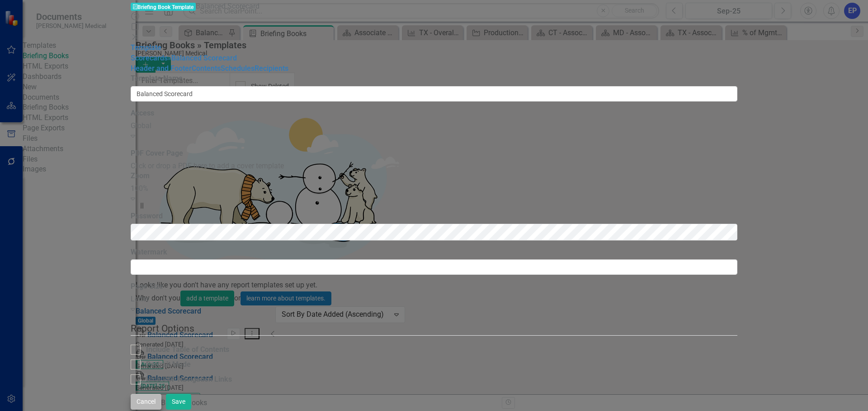  Describe the element at coordinates (206, 68) in the screenshot. I see `a: Contents` at that location.